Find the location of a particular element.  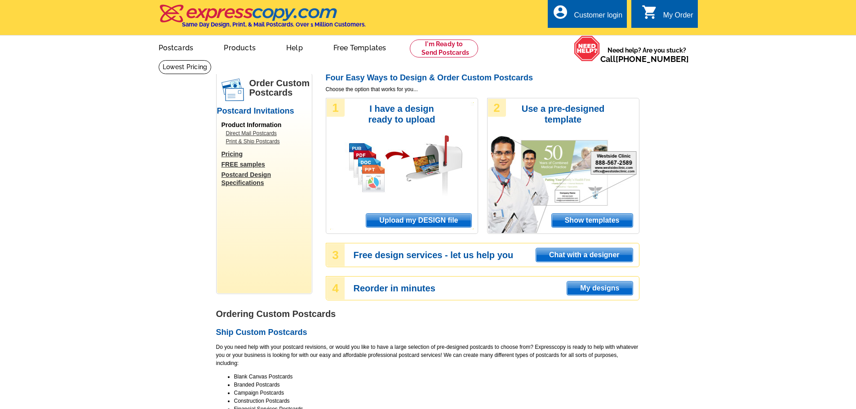

a: Chat with a designer is located at coordinates (584, 255).